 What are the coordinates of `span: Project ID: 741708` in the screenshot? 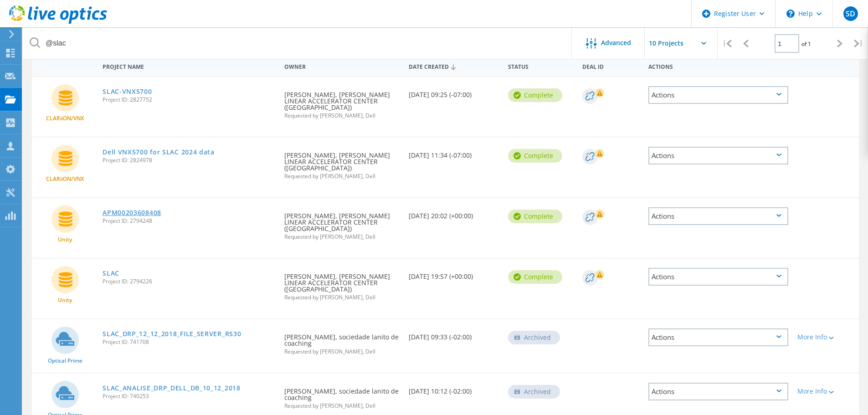 It's located at (189, 342).